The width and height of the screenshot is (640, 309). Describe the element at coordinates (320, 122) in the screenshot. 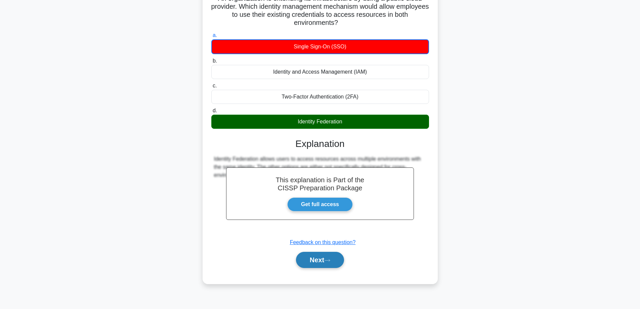

I see `div: Identity Federation` at that location.